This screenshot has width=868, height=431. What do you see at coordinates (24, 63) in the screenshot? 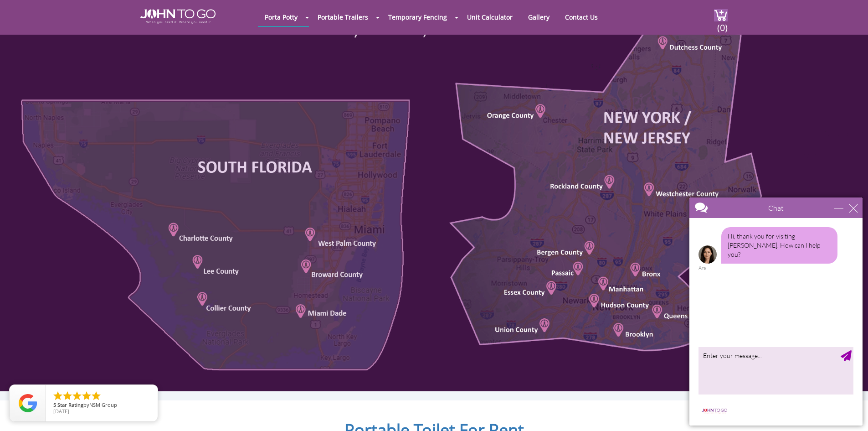
I see `img: Ara avatar image.` at bounding box center [24, 63].